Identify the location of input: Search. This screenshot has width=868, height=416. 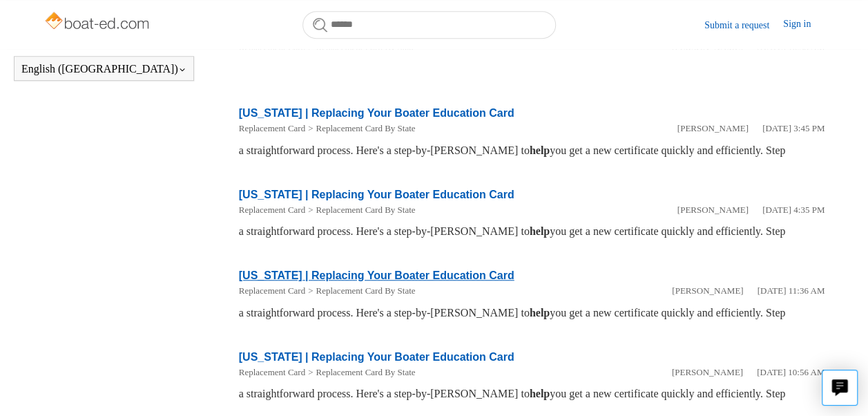
(429, 24).